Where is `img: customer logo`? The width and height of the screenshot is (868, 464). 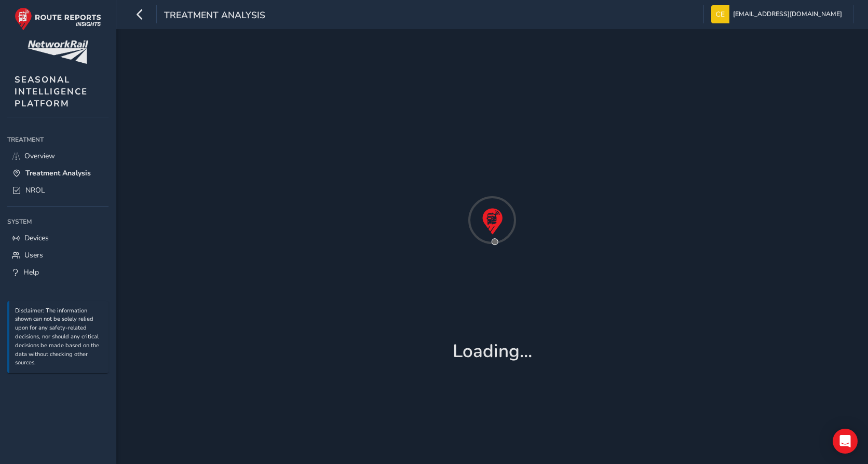
img: customer logo is located at coordinates (58, 52).